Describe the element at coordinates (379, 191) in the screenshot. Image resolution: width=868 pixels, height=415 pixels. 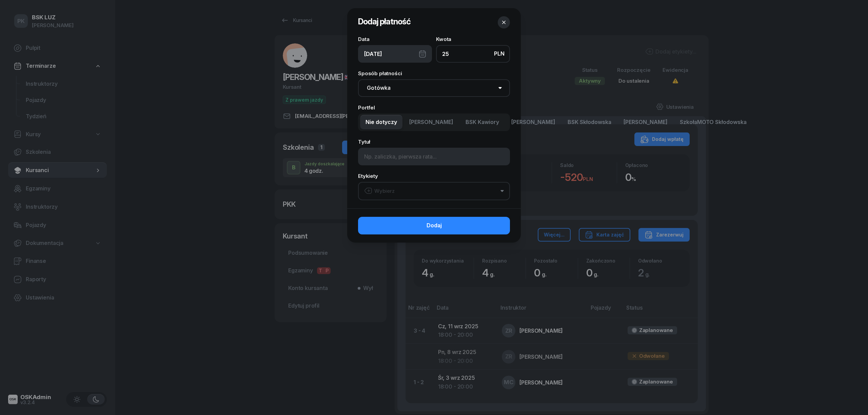
I see `div: Wybierz` at that location.